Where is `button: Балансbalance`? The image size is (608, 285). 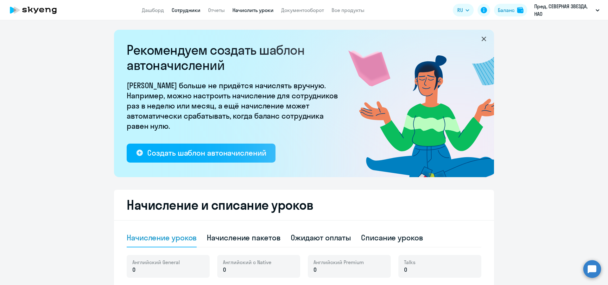 button: Балансbalance is located at coordinates (510, 10).